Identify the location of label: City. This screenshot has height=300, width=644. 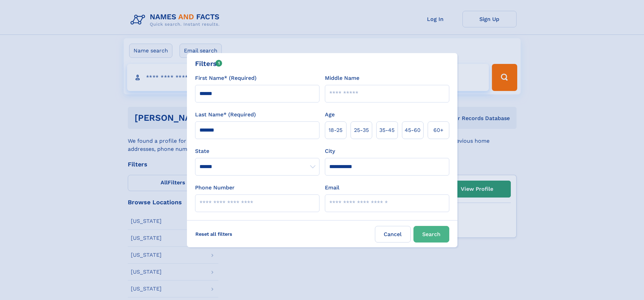
(330, 151).